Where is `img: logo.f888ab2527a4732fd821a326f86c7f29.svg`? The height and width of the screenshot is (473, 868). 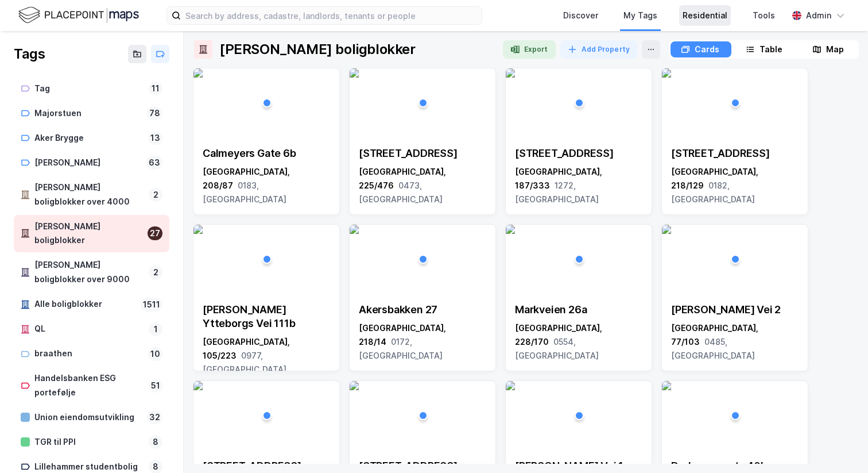 img: logo.f888ab2527a4732fd821a326f86c7f29.svg is located at coordinates (78, 15).